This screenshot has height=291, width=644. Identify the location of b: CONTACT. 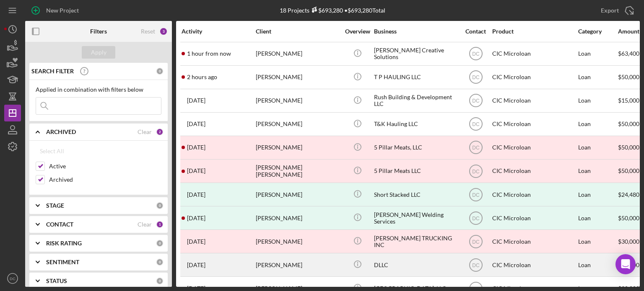
(59, 225).